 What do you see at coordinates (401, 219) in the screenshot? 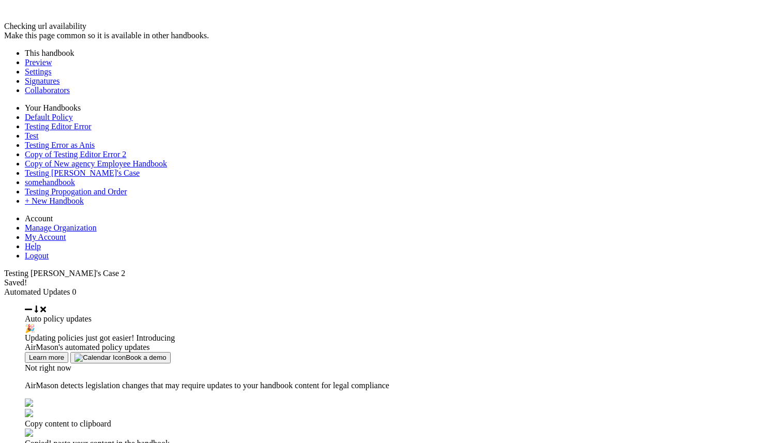
I see `li: Account` at bounding box center [401, 219].